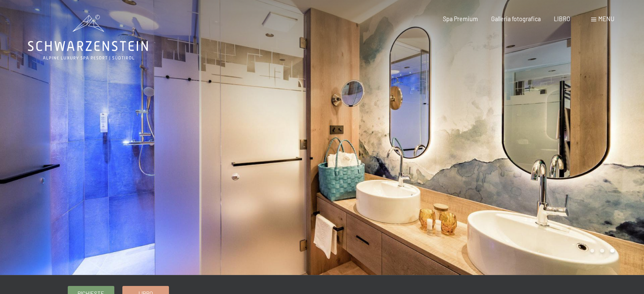 Image resolution: width=644 pixels, height=294 pixels. What do you see at coordinates (562, 18) in the screenshot?
I see `a: LIBRO` at bounding box center [562, 18].